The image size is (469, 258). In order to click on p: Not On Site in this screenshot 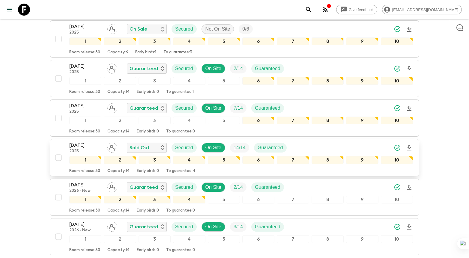, I will do `click(218, 29)`.